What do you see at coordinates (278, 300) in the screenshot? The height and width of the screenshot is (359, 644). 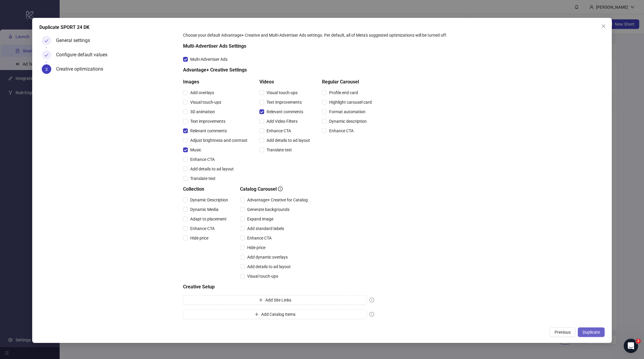 I see `span: Add Site Links` at bounding box center [278, 300].